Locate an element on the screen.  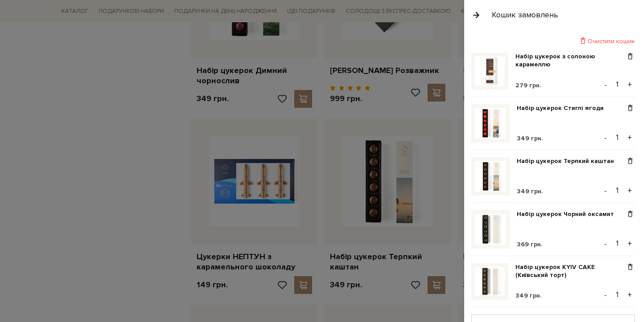
a: Набір цукерок Стиглі ягоди is located at coordinates (564, 108).